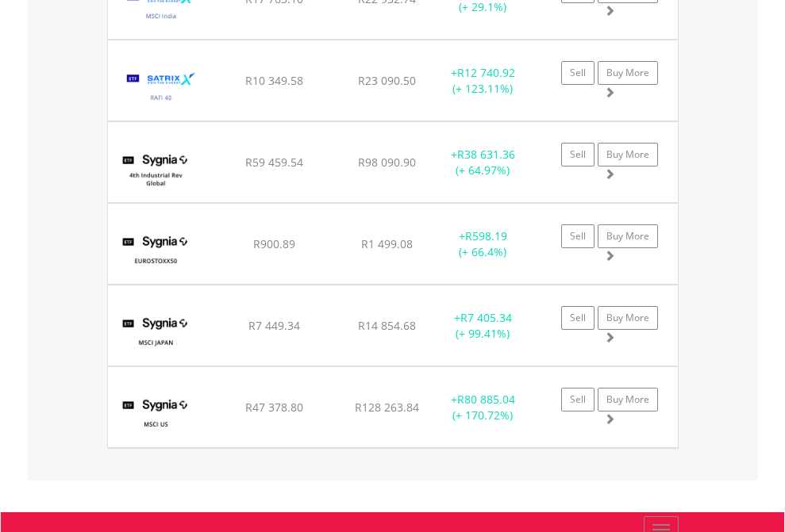 This screenshot has width=785, height=532. Describe the element at coordinates (274, 80) in the screenshot. I see `span: R10 349.58` at that location.